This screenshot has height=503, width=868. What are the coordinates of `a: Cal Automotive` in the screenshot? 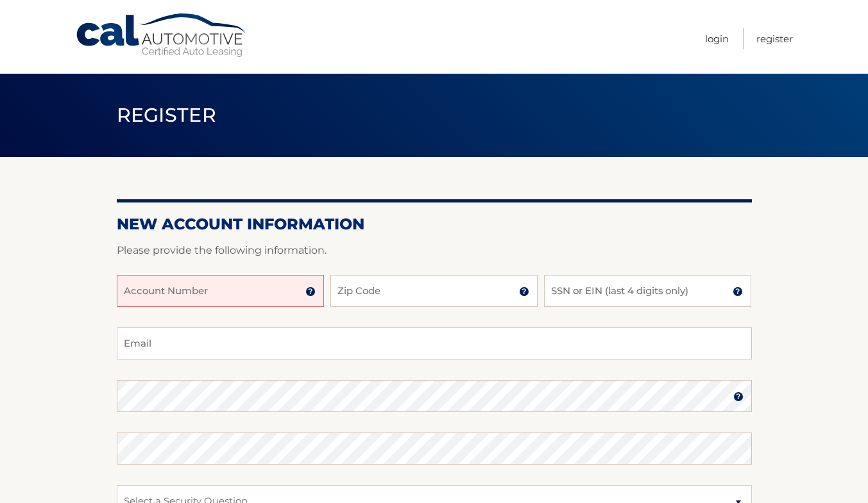 It's located at (162, 35).